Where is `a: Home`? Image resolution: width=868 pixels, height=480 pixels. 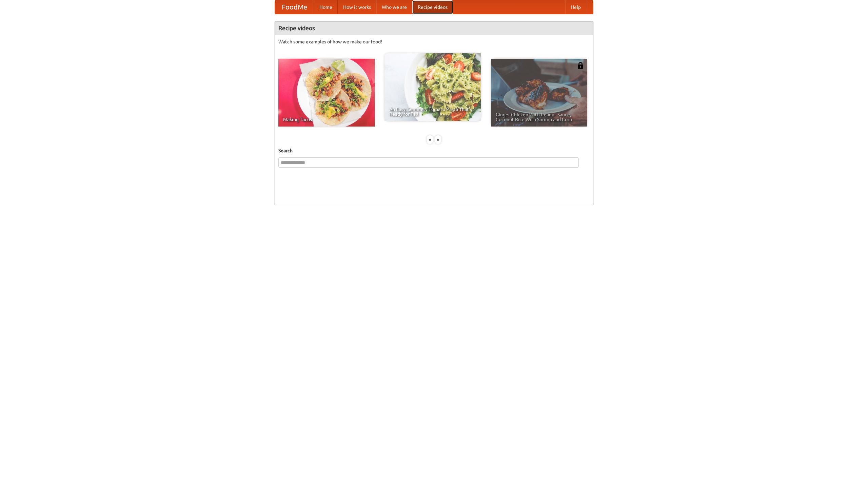 a: Home is located at coordinates (326, 7).